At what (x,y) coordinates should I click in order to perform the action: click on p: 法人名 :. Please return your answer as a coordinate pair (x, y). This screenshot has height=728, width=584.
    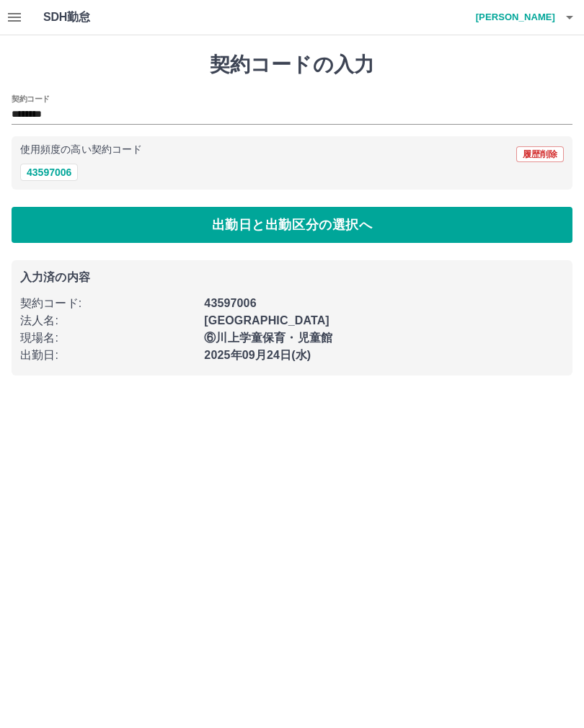
    Looking at the image, I should click on (108, 321).